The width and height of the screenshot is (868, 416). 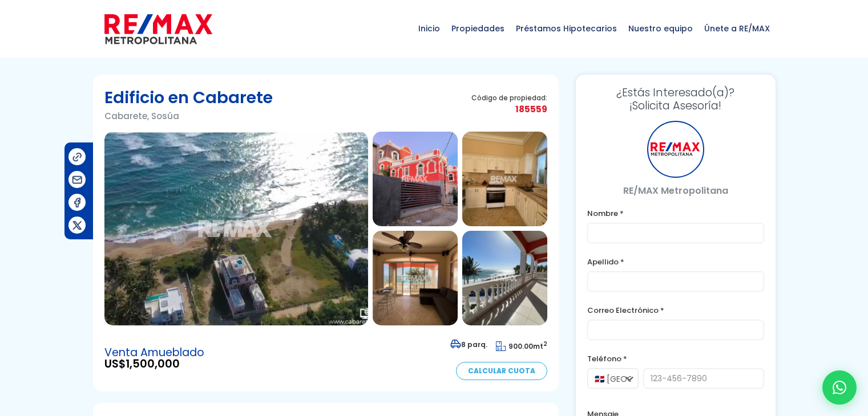 What do you see at coordinates (153, 364) in the screenshot?
I see `span: 1,500,000` at bounding box center [153, 364].